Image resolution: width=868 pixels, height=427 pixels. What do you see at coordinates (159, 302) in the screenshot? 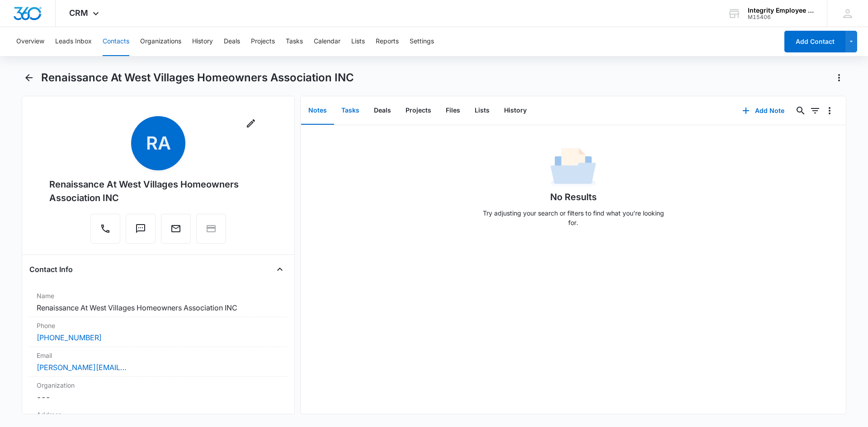
I see `div: NameRenaissance At West Villages Homeowners Association INC` at bounding box center [159, 302].